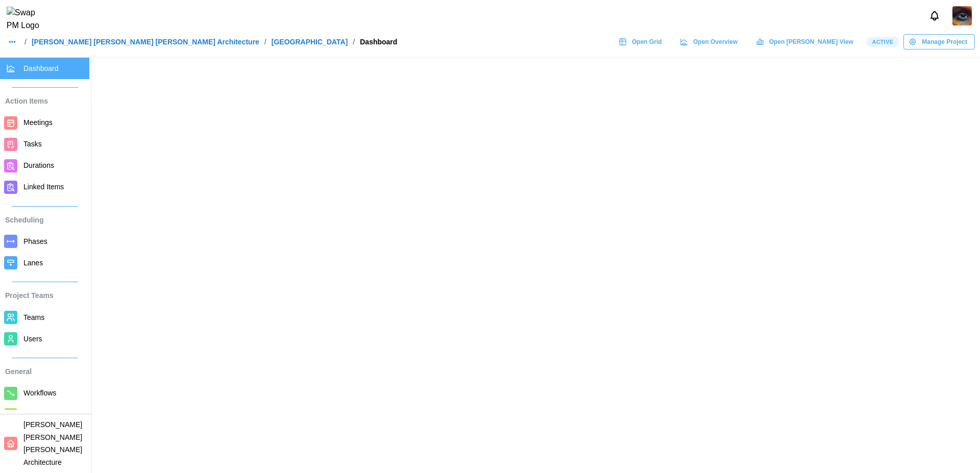 Image resolution: width=980 pixels, height=473 pixels. I want to click on span: Teams, so click(34, 318).